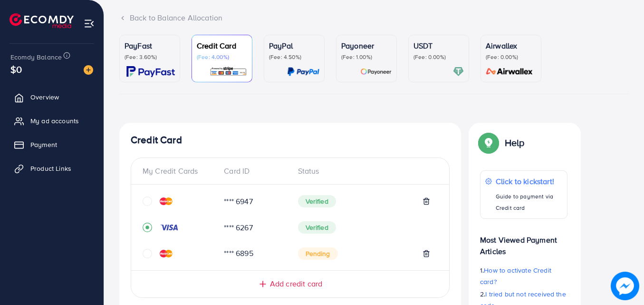  Describe the element at coordinates (294, 46) in the screenshot. I see `p: PayPal` at that location.